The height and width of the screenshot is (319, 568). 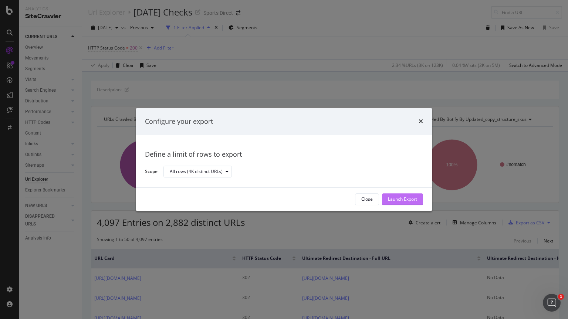 I want to click on div: modal, so click(x=284, y=159).